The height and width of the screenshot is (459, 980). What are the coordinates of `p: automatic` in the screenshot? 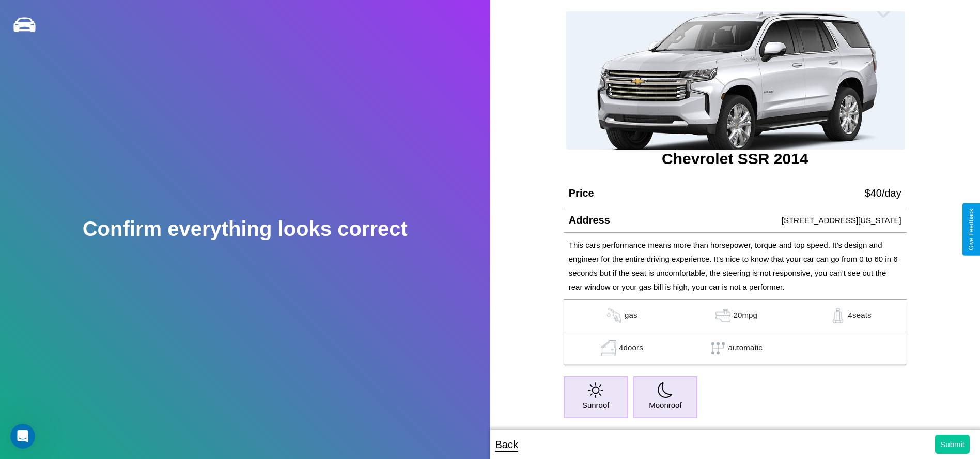 It's located at (745, 348).